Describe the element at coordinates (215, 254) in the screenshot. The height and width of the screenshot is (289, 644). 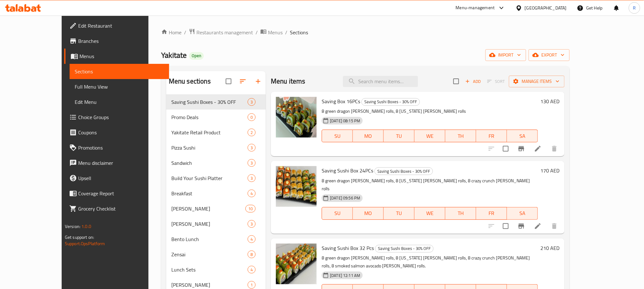
I see `div: Zensai8` at that location.